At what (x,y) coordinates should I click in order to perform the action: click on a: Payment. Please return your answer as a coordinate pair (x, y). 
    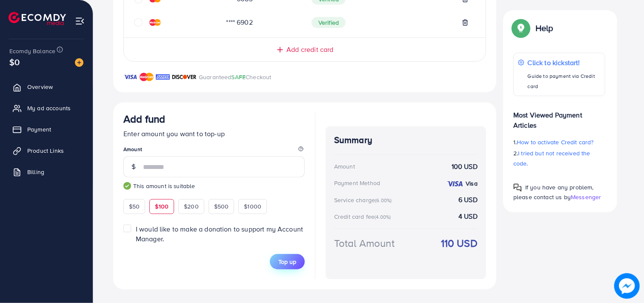
    Looking at the image, I should click on (47, 129).